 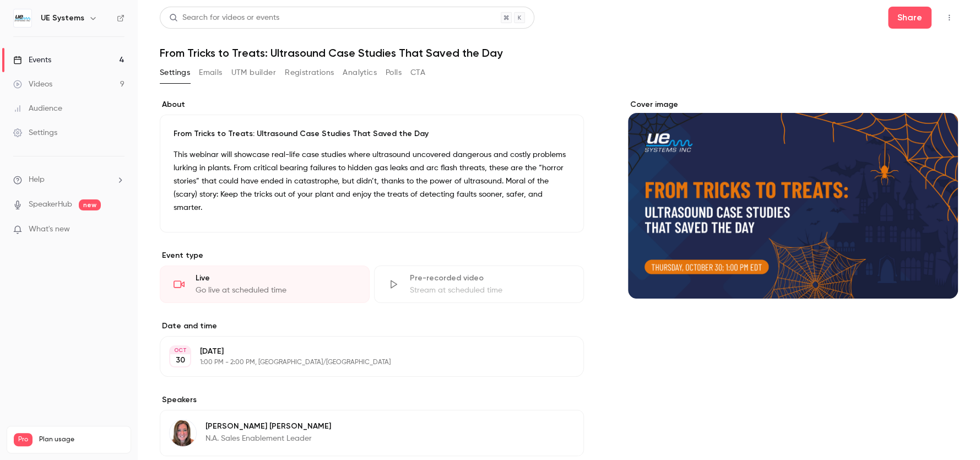 I want to click on div: Events, so click(x=32, y=60).